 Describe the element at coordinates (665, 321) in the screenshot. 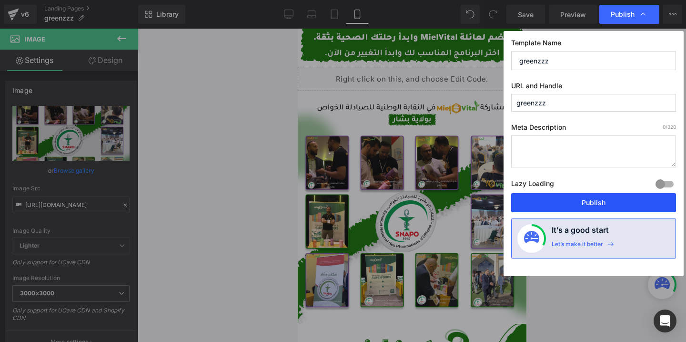

I see `div: Open Intercom Messenger` at that location.